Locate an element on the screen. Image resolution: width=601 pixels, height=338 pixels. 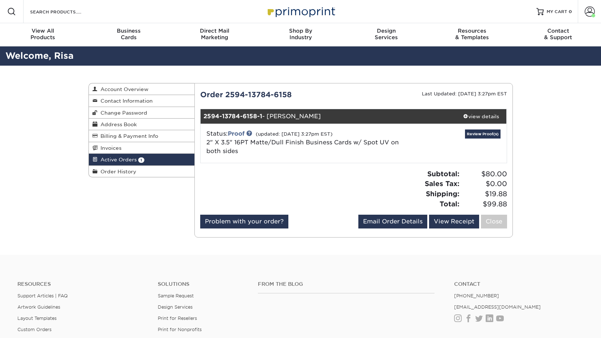
span: Account Overview is located at coordinates (123, 89).